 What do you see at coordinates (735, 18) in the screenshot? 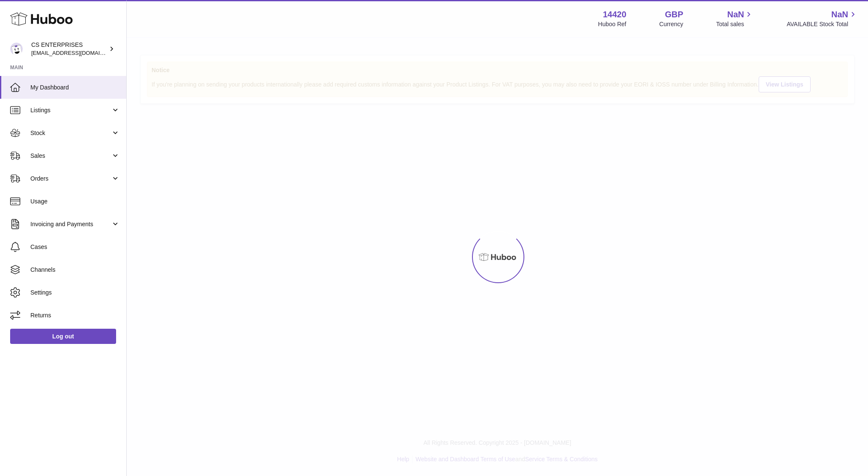
I see `a: NaN Total sales` at bounding box center [735, 18].